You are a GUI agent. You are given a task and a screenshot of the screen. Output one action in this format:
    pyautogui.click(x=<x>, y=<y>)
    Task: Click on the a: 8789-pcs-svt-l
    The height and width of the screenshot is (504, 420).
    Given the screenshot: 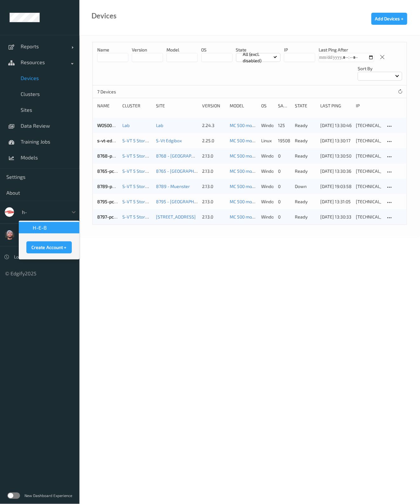 What is the action you would take?
    pyautogui.click(x=112, y=186)
    